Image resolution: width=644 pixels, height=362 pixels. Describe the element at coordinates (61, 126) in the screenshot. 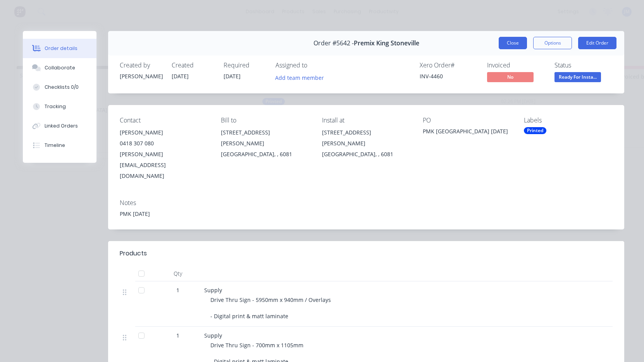

I see `div: Linked Orders` at that location.